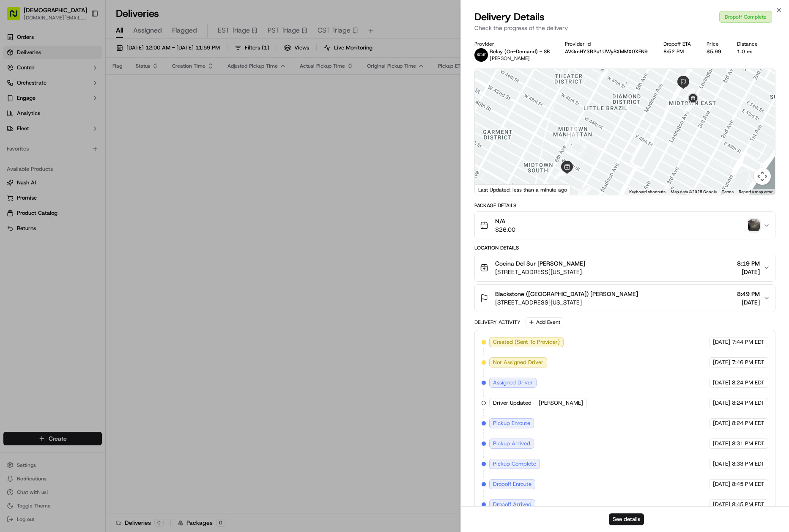 The image size is (789, 532). Describe the element at coordinates (573, 131) in the screenshot. I see `div: 6` at that location.